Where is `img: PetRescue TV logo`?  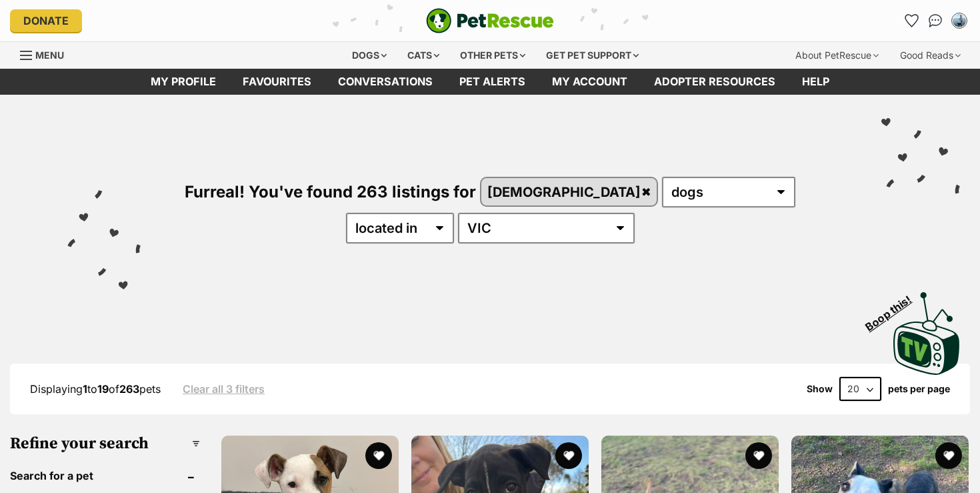
img: PetRescue TV logo is located at coordinates (927, 333).